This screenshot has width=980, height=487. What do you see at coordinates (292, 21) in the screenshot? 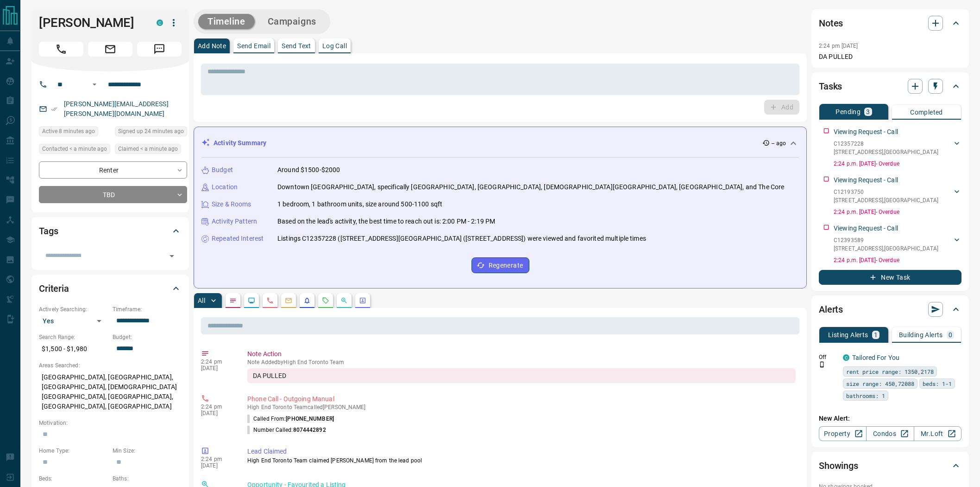
I see `button: Campaigns` at bounding box center [292, 21].